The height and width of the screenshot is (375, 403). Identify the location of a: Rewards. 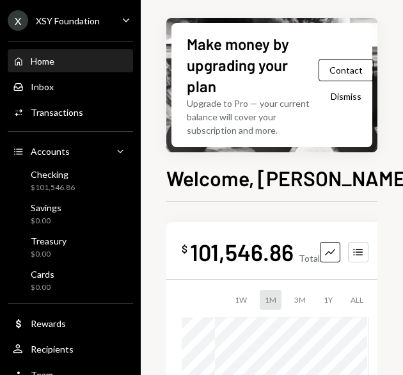
(70, 323).